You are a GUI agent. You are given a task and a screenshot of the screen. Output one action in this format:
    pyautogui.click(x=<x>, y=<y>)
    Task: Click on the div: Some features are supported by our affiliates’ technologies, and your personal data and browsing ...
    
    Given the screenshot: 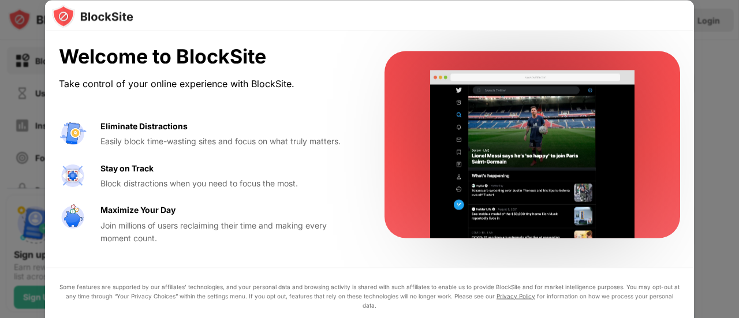 What is the action you would take?
    pyautogui.click(x=370, y=296)
    